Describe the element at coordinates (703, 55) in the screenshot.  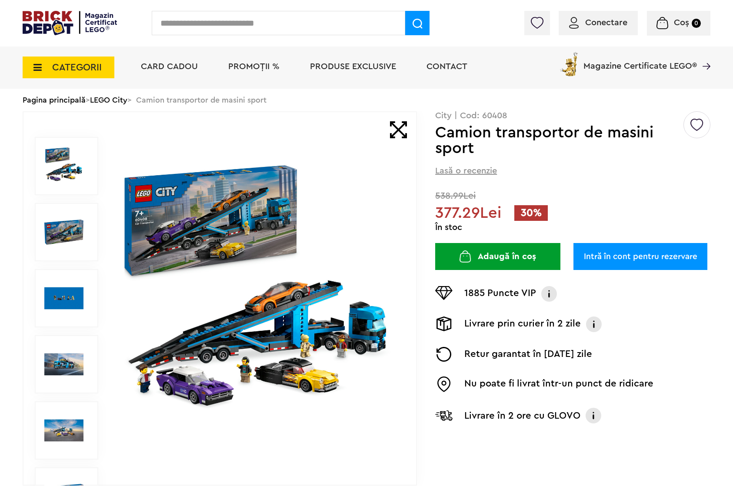
I see `a: Magazine Certificate LEGO®` at that location.